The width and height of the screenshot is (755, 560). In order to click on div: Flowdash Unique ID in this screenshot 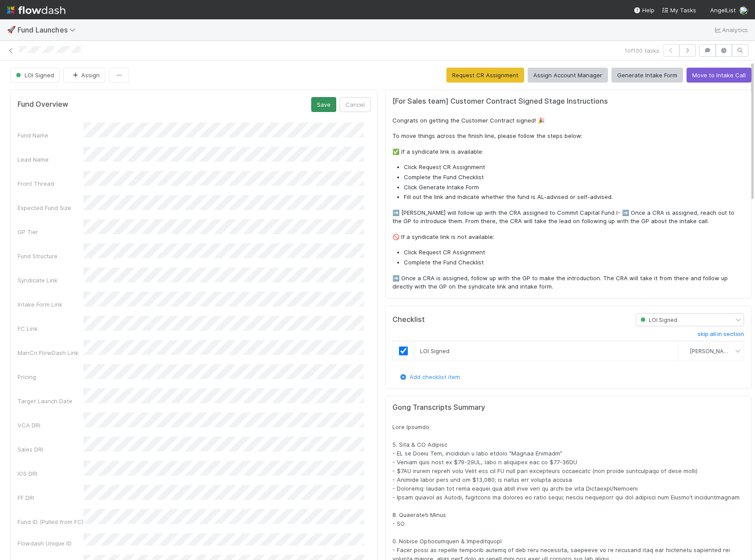, I will do `click(51, 543)`.